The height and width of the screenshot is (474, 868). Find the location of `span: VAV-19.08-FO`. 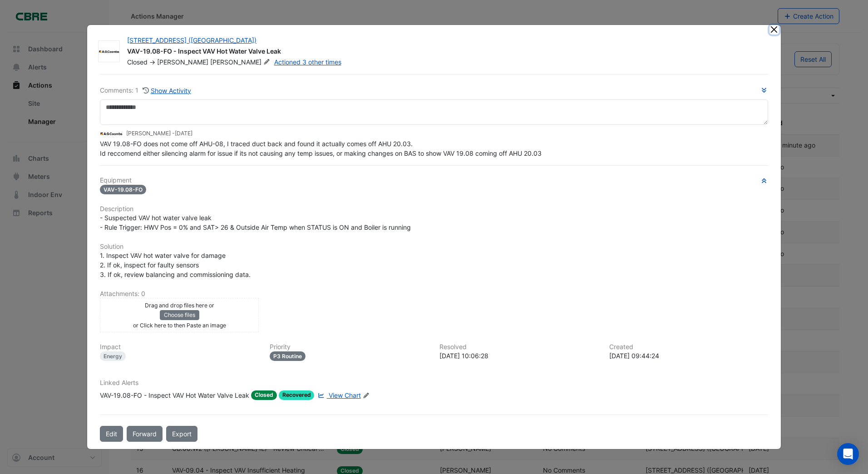

span: VAV-19.08-FO is located at coordinates (123, 190).